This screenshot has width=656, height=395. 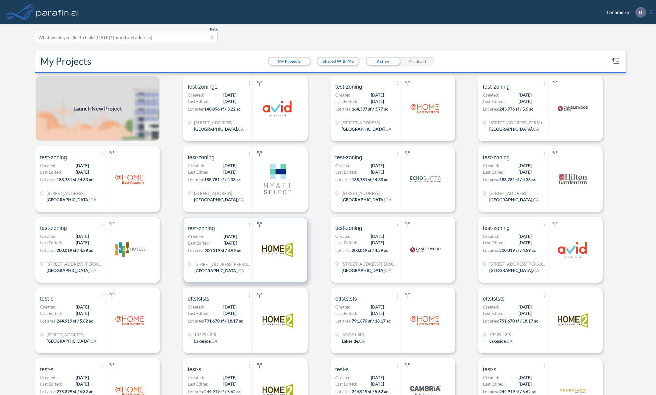 I want to click on div: Redondo Beach, CA, so click(x=367, y=270).